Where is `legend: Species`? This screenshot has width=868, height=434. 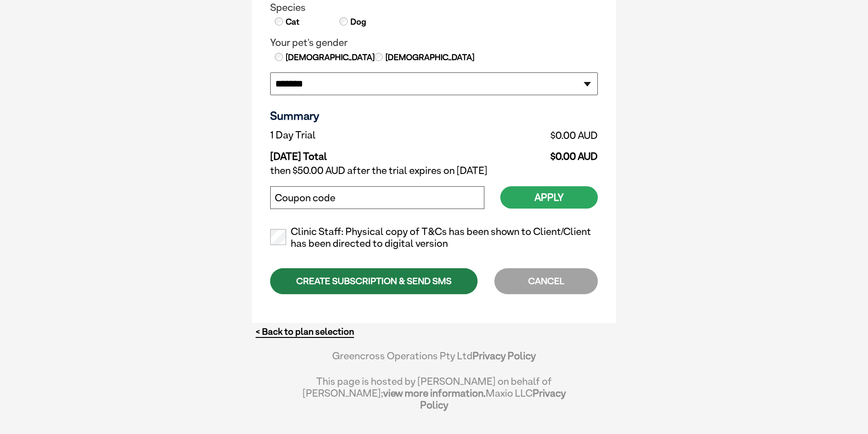
legend: Species is located at coordinates (434, 8).